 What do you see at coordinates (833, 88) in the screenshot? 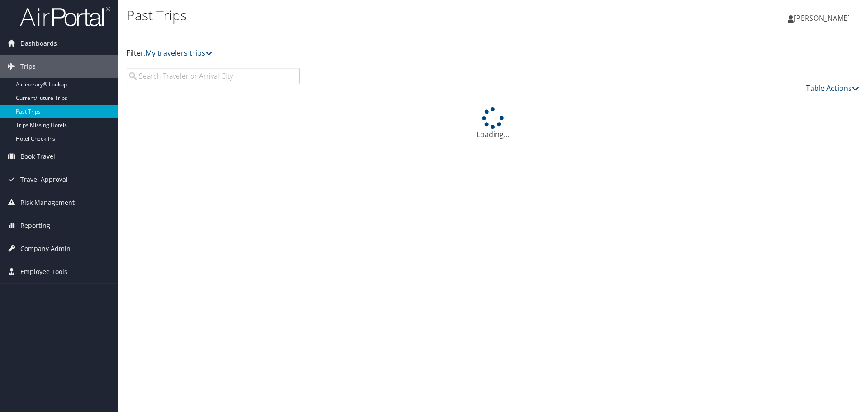
I see `a: Table Actions` at bounding box center [833, 88].